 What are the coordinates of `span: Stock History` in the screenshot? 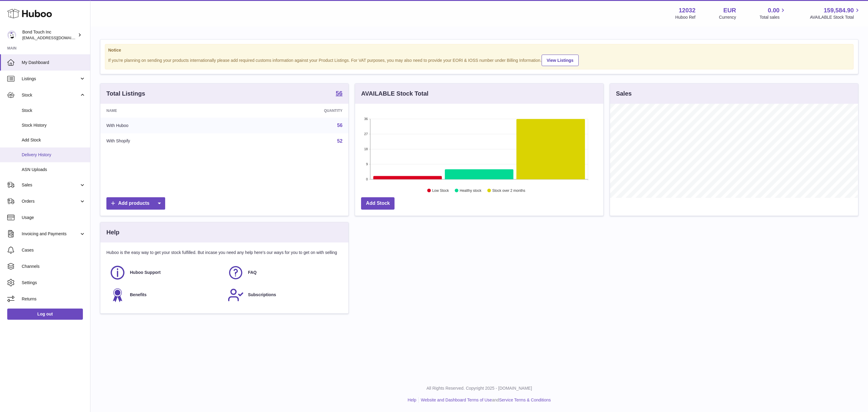 It's located at (53, 125).